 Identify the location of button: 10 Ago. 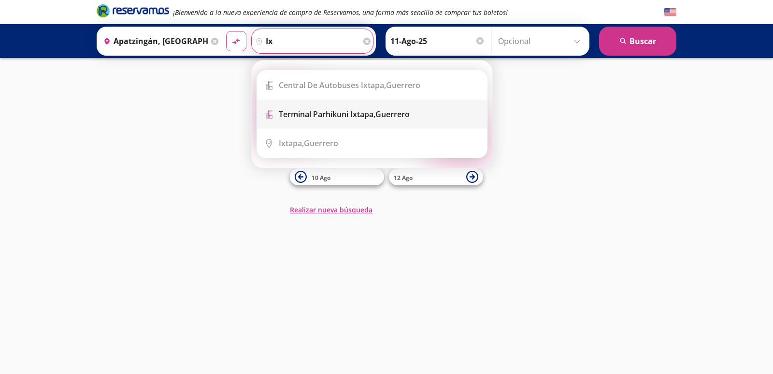
(337, 176).